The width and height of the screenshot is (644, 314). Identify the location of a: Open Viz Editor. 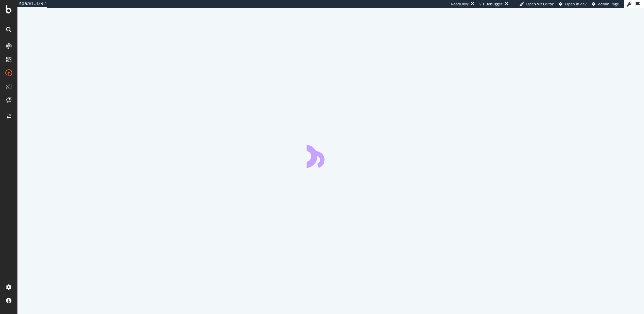
(537, 4).